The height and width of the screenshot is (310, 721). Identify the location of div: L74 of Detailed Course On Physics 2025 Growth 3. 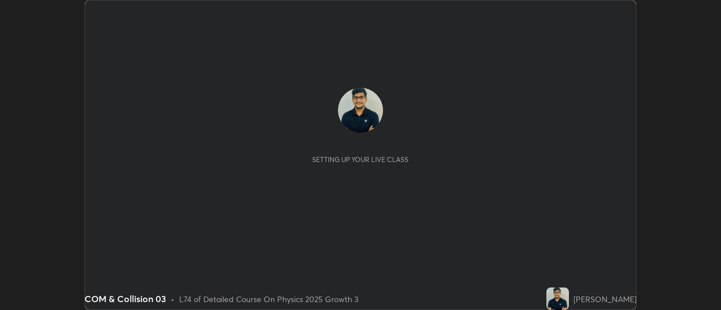
(269, 299).